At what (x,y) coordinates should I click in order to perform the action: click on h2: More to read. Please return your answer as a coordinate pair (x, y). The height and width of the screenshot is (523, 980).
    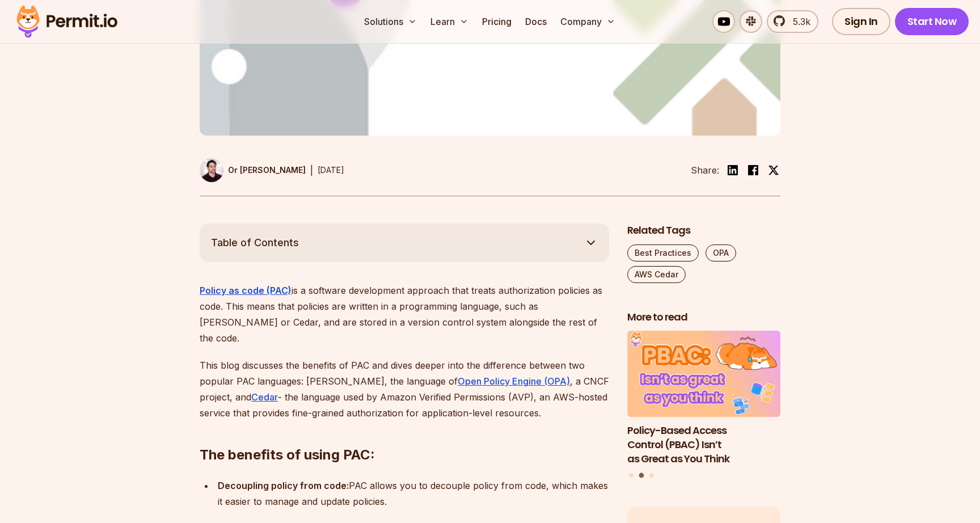
    Looking at the image, I should click on (704, 317).